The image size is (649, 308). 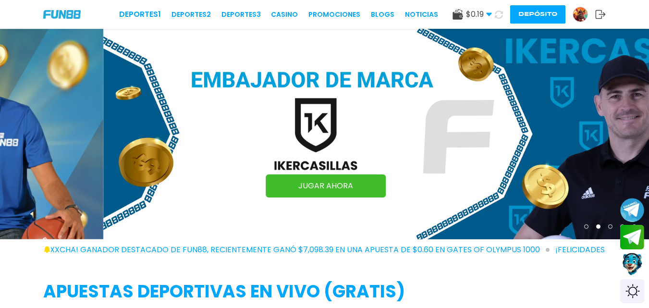 What do you see at coordinates (584, 14) in the screenshot?
I see `a: Avatar` at bounding box center [584, 14].